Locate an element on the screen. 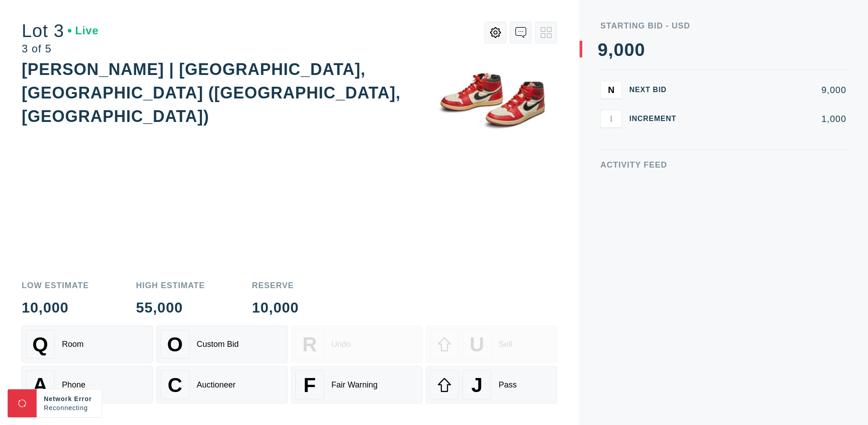 The image size is (868, 425). span: N is located at coordinates (611, 89).